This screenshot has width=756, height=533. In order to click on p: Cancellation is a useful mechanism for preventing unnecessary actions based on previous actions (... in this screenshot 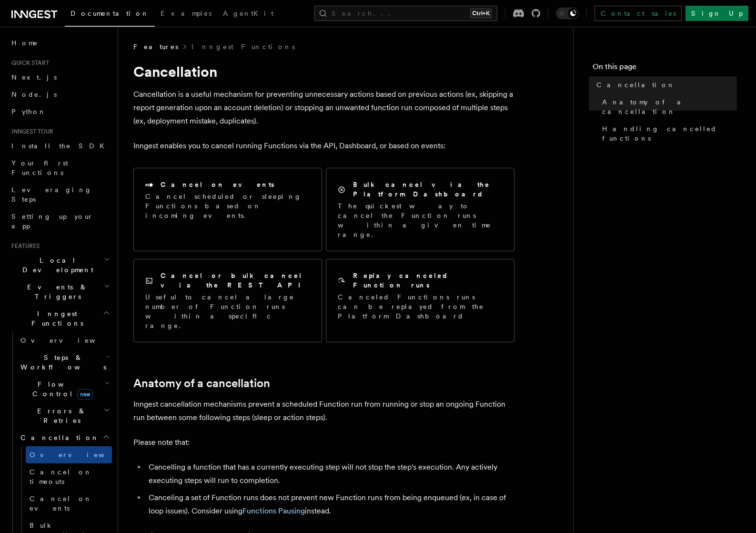, I will do `click(324, 108)`.